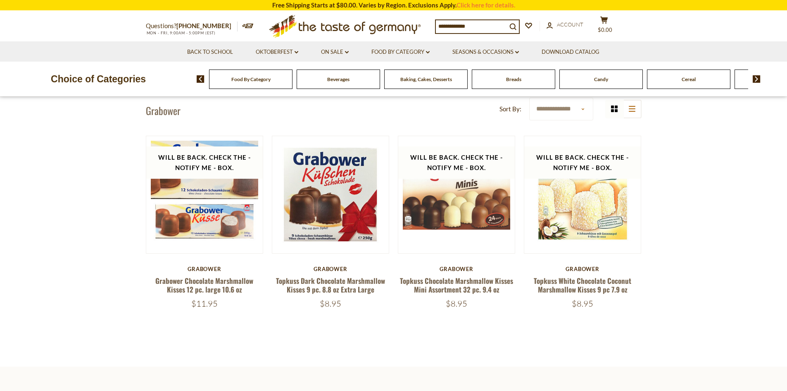 This screenshot has width=787, height=391. What do you see at coordinates (601, 79) in the screenshot?
I see `a: Candy` at bounding box center [601, 79].